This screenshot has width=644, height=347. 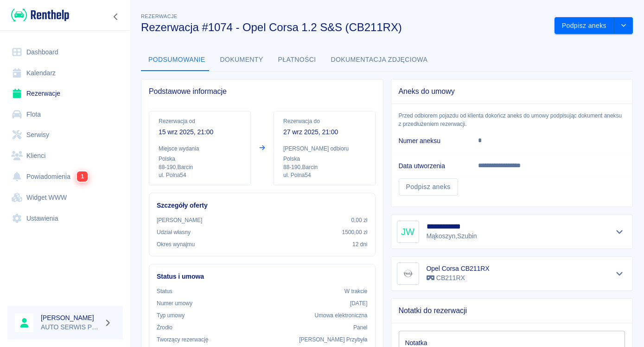 What do you see at coordinates (325, 121) in the screenshot?
I see `p: Rezerwacja do` at bounding box center [325, 121].